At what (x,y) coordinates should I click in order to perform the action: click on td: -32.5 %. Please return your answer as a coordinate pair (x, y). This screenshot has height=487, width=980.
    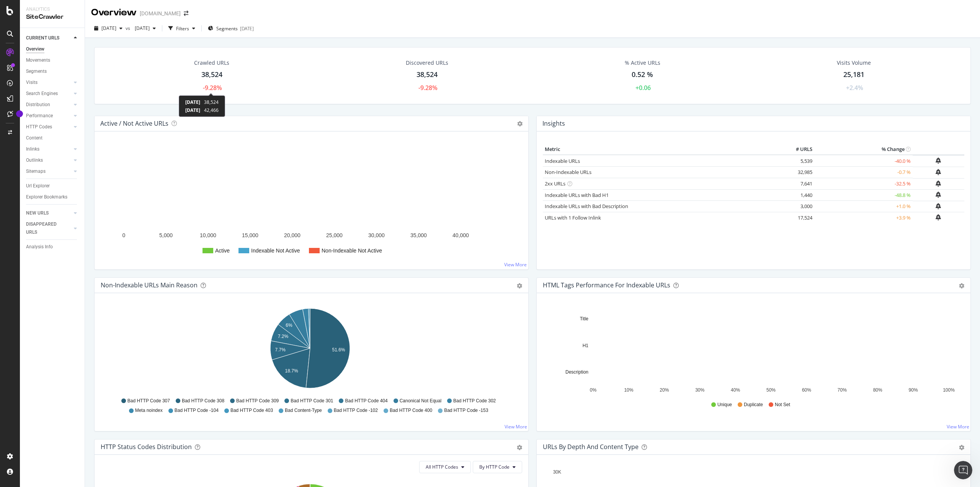
    Looking at the image, I should click on (864, 184).